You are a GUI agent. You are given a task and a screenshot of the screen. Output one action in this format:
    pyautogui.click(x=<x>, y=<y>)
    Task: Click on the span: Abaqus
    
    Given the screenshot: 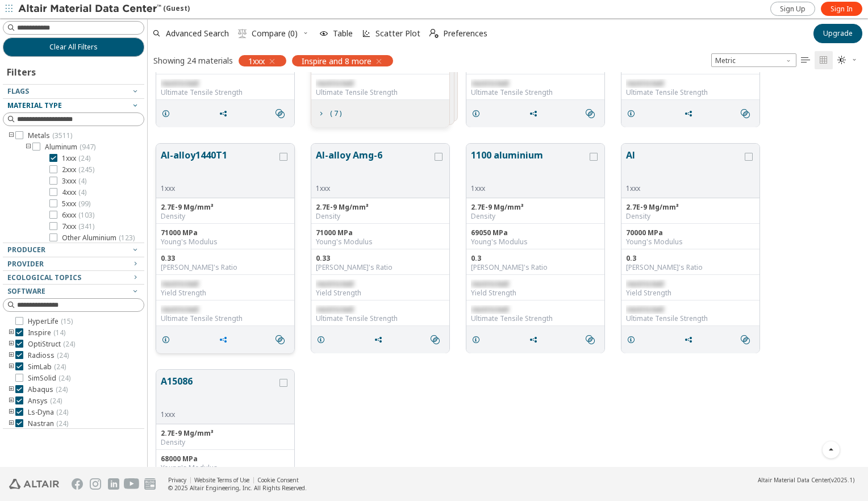 What is the action you would take?
    pyautogui.click(x=48, y=390)
    